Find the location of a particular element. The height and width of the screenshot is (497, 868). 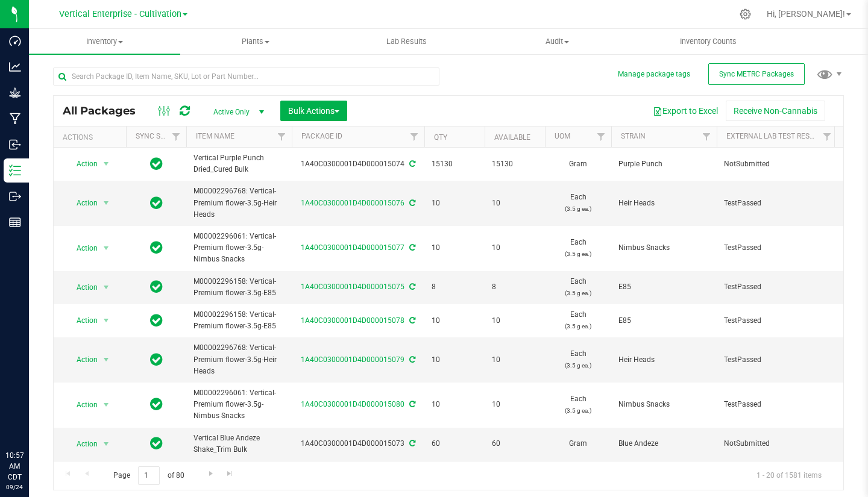

span: Blue Andeze is located at coordinates (664, 444).